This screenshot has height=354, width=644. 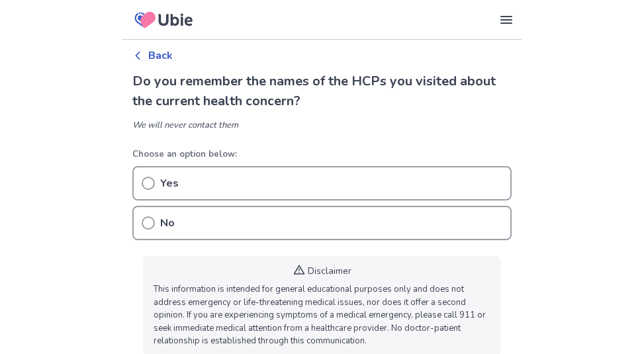 I want to click on p: No, so click(x=168, y=223).